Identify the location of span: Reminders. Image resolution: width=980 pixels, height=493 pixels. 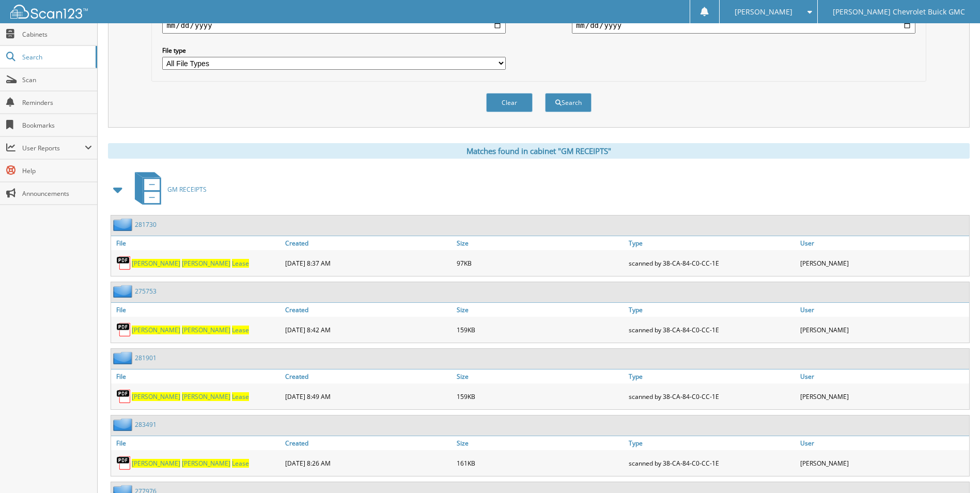
(57, 102).